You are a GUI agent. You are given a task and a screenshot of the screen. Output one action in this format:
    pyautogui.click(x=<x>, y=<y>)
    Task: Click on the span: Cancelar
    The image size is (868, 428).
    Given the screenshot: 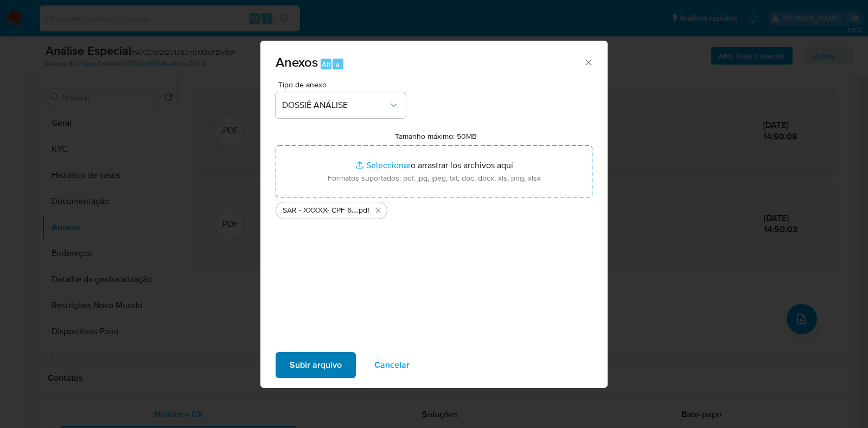 What is the action you would take?
    pyautogui.click(x=392, y=365)
    